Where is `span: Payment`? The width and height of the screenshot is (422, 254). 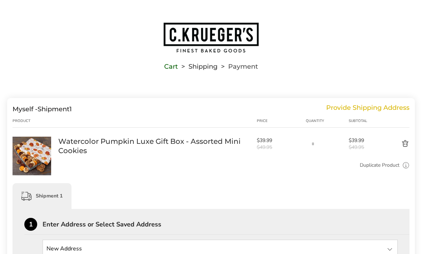 span: Payment is located at coordinates (243, 66).